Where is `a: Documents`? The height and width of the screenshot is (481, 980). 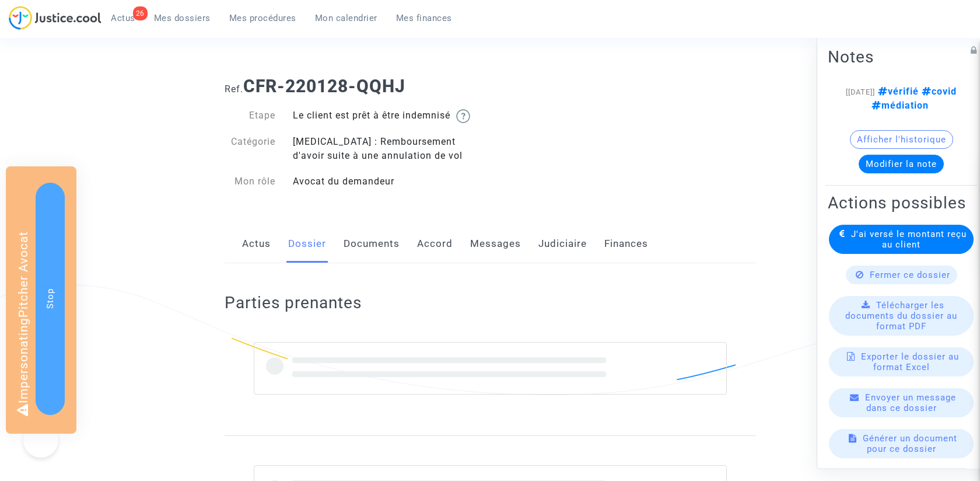
a: Documents is located at coordinates (371, 244).